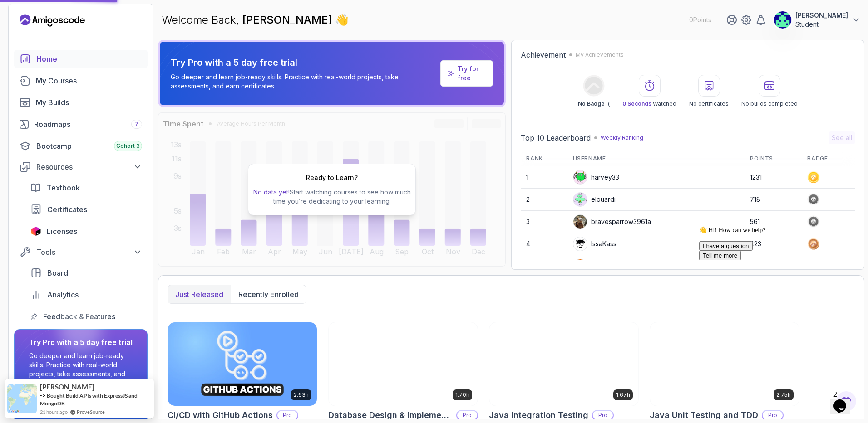  Describe the element at coordinates (597, 178) in the screenshot. I see `div: harvey33` at that location.